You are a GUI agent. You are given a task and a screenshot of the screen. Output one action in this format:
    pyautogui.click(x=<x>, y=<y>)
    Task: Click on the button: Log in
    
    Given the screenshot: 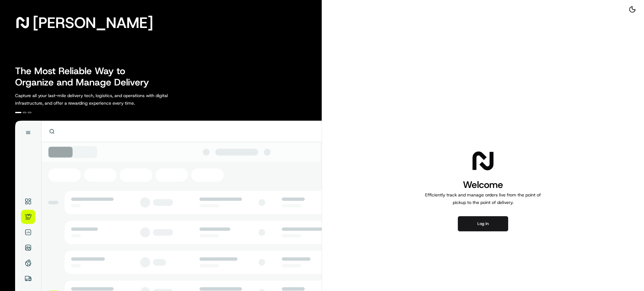 What is the action you would take?
    pyautogui.click(x=483, y=223)
    